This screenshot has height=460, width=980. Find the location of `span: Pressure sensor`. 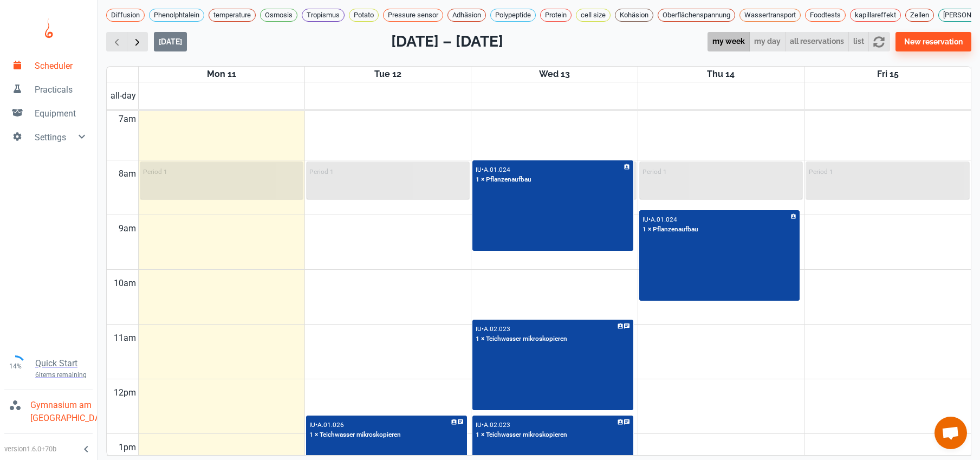

span: Pressure sensor is located at coordinates (413, 15).